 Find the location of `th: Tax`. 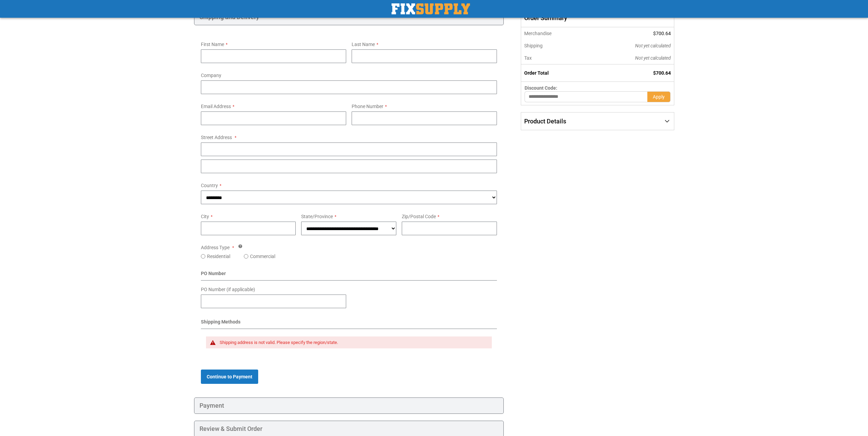

th: Tax is located at coordinates (555, 58).